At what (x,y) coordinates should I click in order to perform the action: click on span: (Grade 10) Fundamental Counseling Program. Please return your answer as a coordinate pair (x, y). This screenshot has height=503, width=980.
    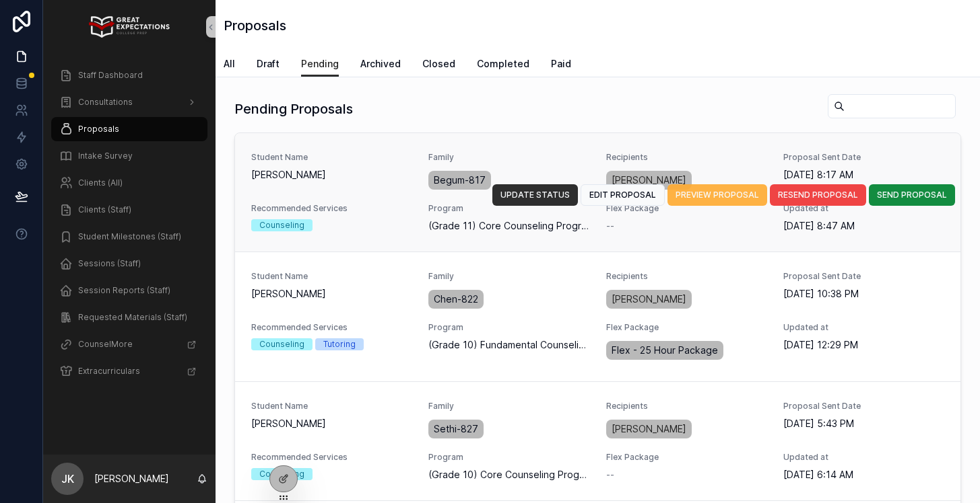
    Looking at the image, I should click on (508, 345).